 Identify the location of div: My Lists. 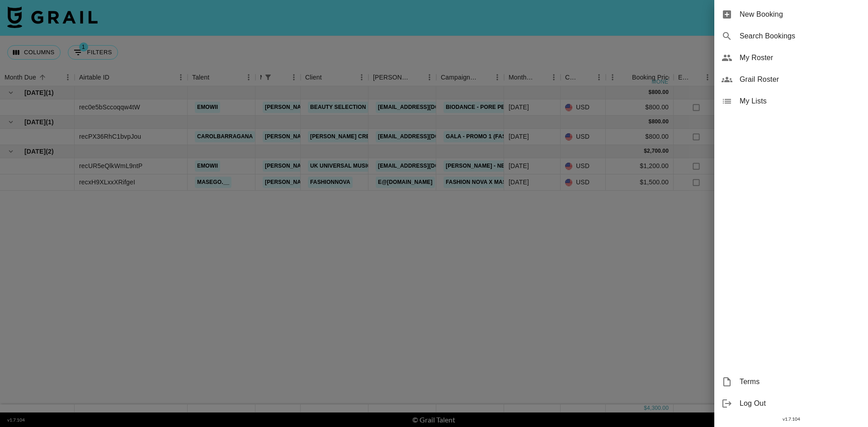
(791, 101).